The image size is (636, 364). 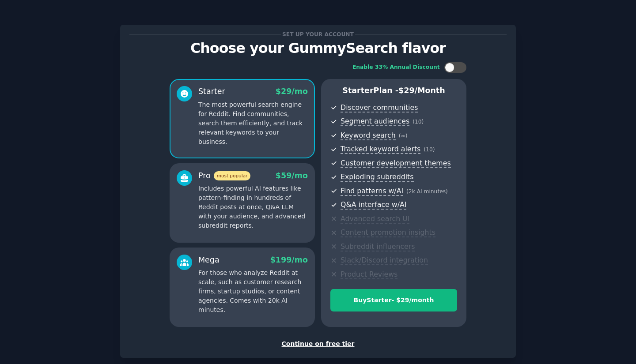 I want to click on span: Exploding subreddits, so click(x=377, y=177).